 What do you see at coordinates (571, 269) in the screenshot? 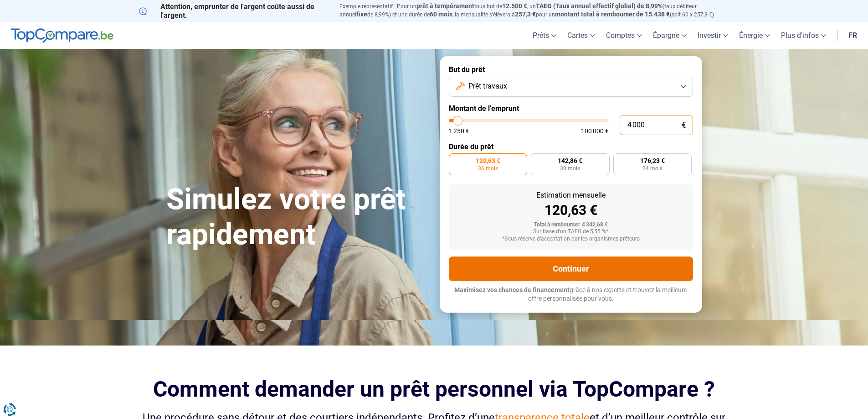
I see `button: Continuer` at bounding box center [571, 269].